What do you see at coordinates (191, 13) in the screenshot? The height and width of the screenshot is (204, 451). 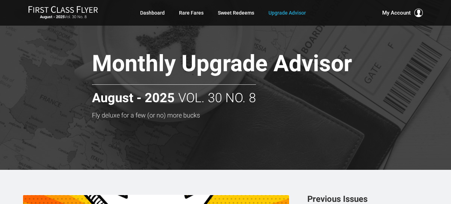 I see `a: Rare Fares` at bounding box center [191, 13].